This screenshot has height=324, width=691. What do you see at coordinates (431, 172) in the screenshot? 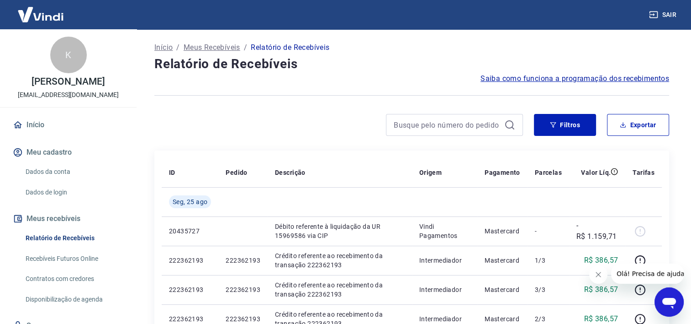
I see `p: Origem` at bounding box center [431, 172].